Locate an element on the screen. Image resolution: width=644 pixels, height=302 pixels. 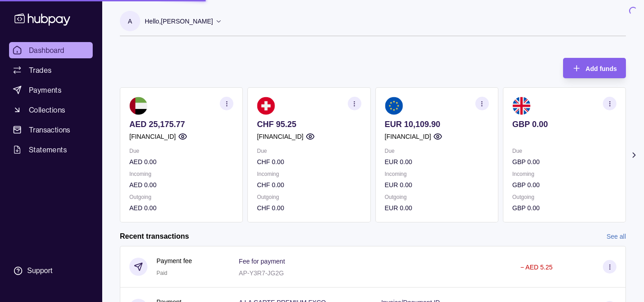
a: Payments is located at coordinates (51, 90).